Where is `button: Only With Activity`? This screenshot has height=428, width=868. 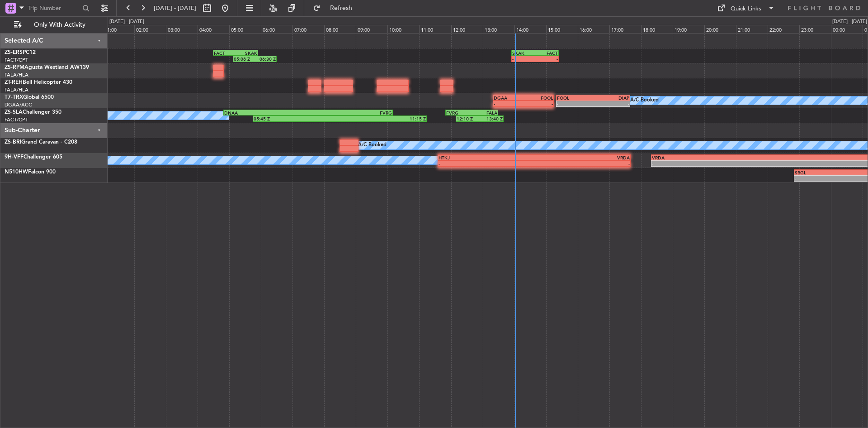
button: Only With Activity is located at coordinates (53, 25).